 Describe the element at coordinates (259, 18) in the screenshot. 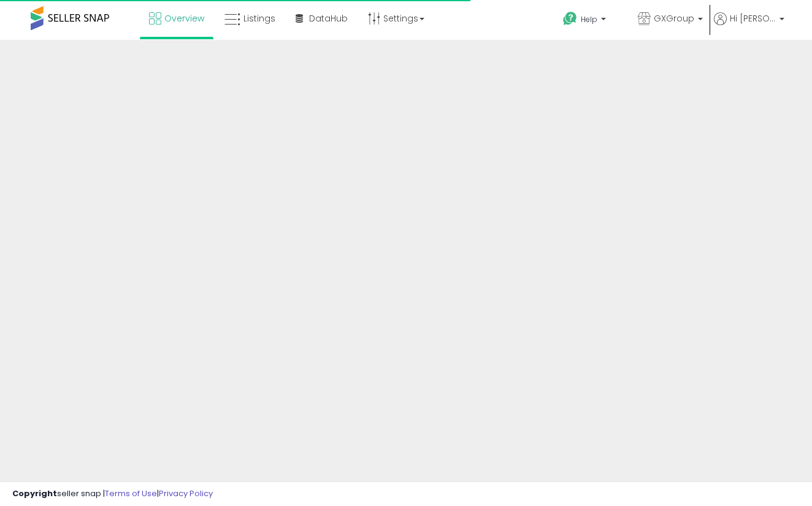

I see `span: Listings` at that location.